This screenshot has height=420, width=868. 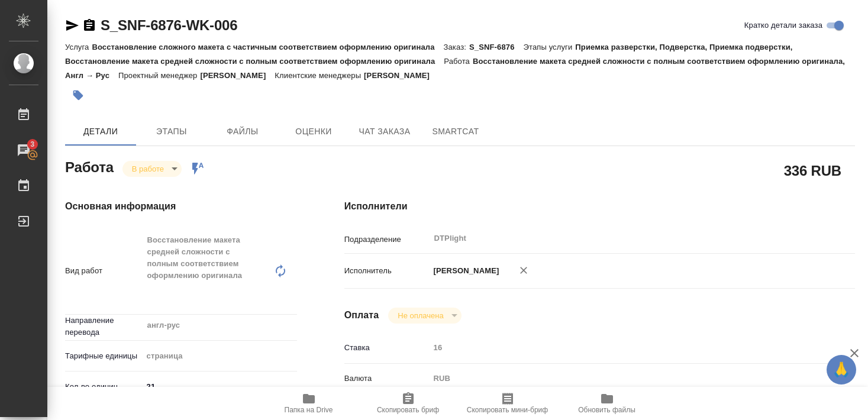 What do you see at coordinates (361, 315) in the screenshot?
I see `h4: Оплата` at bounding box center [361, 315].